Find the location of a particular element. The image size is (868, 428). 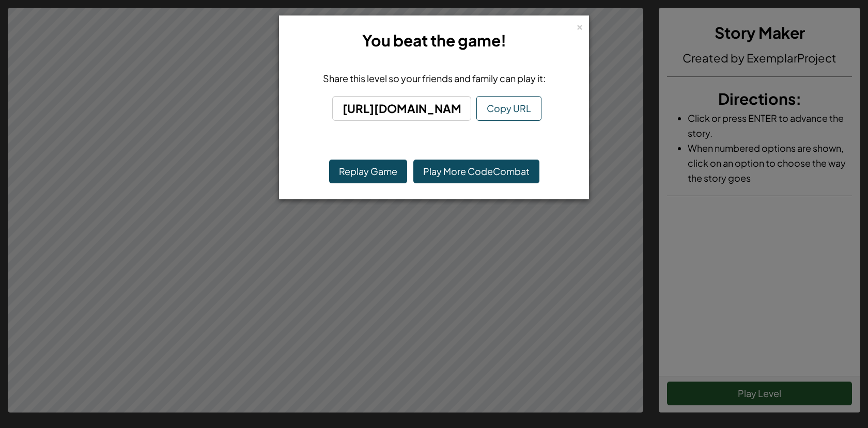

h3: You beat the game! is located at coordinates (434, 40).